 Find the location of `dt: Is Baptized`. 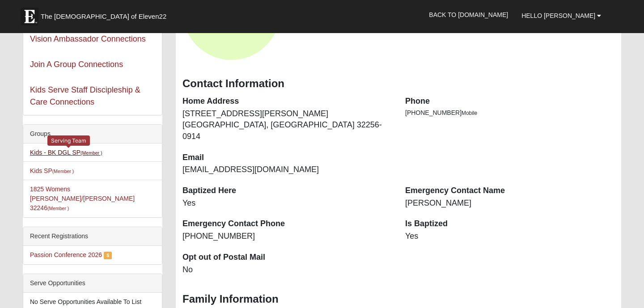

dt: Is Baptized is located at coordinates (510, 224).